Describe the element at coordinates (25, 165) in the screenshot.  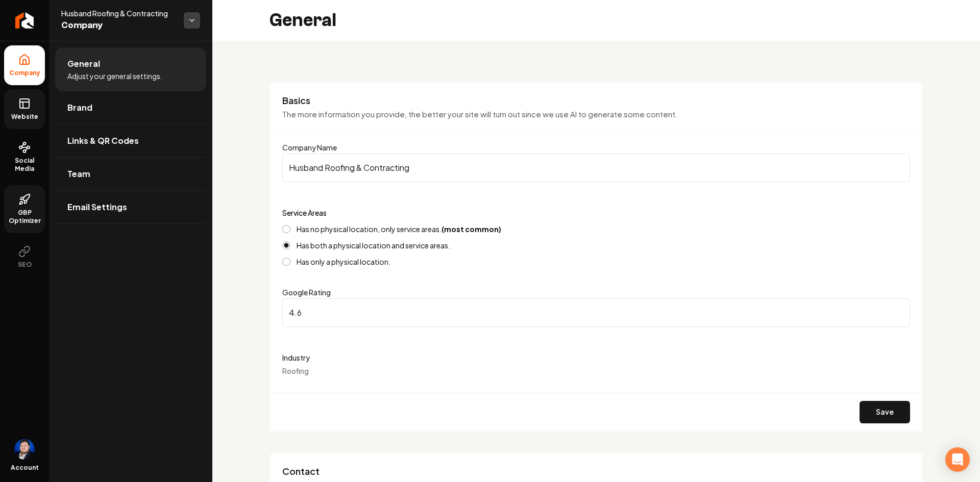
I see `span: Social Media` at that location.